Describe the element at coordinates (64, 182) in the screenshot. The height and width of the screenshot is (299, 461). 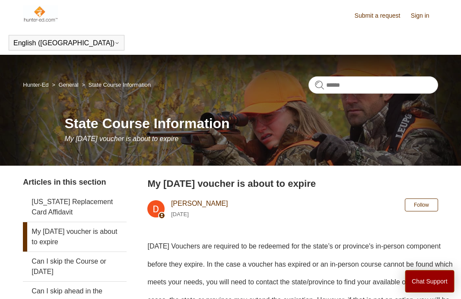
I see `span: Articles in this section` at that location.